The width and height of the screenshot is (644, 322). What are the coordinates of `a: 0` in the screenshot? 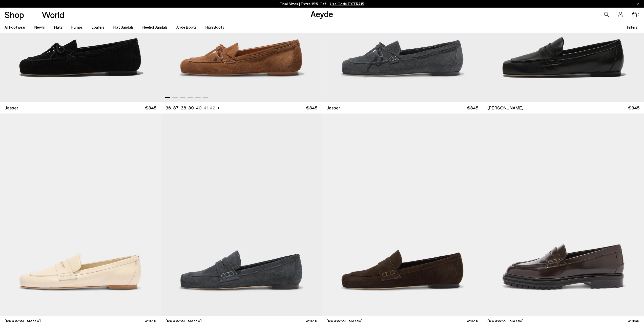 It's located at (635, 15).